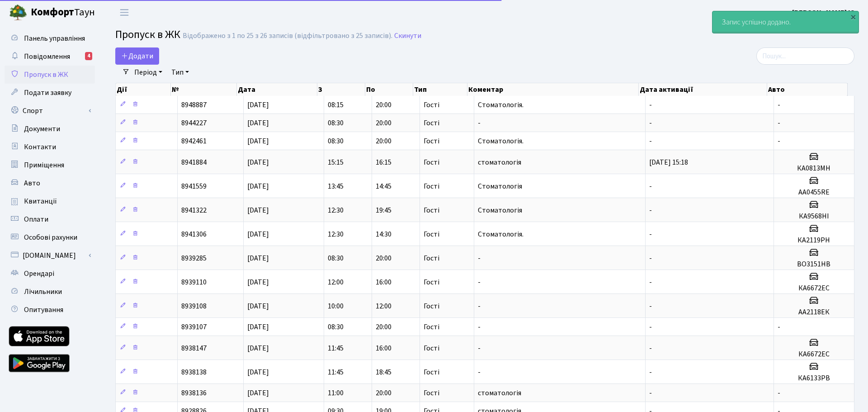  I want to click on div: Запис успішно додано., so click(786, 22).